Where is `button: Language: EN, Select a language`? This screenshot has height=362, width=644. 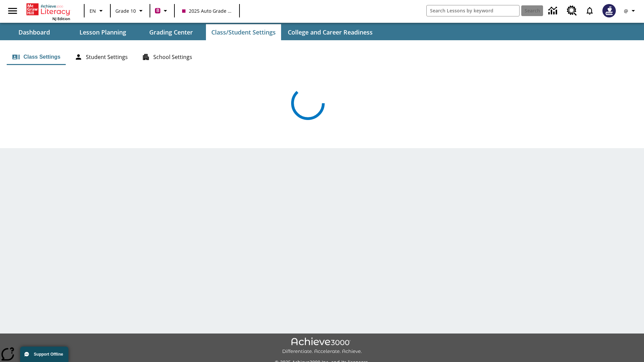 button: Language: EN, Select a language is located at coordinates (97, 11).